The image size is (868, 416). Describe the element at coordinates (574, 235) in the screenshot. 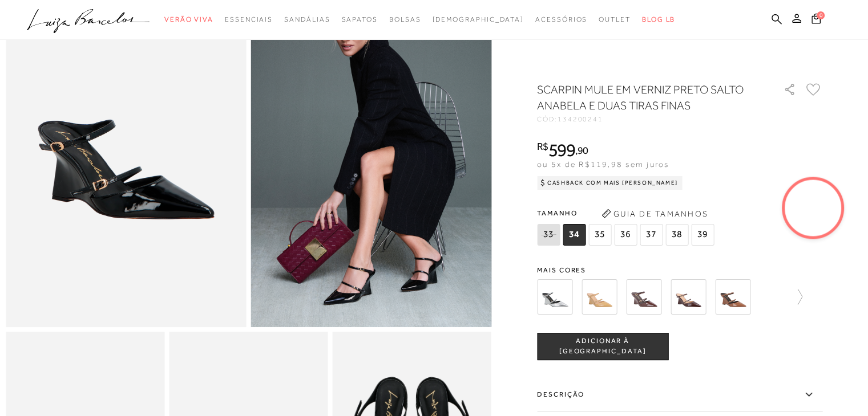

I see `span: 34` at that location.